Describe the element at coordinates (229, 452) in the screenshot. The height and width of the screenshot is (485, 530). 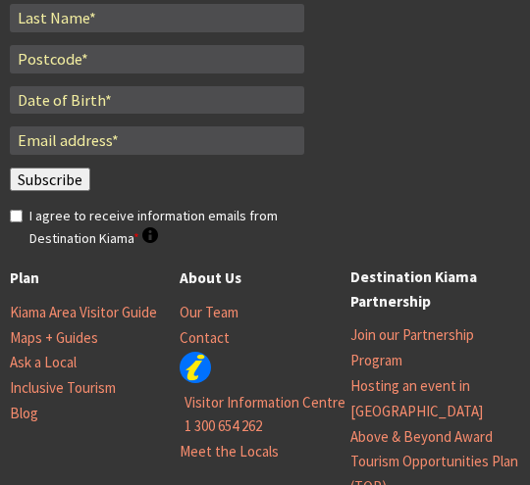
I see `a: Meet the Locals` at that location.